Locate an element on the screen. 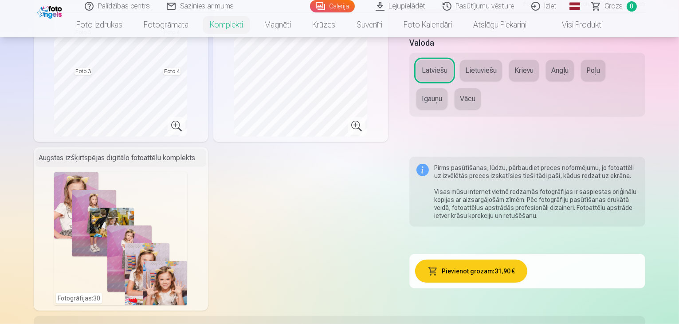 This screenshot has height=324, width=679. div: Augstas izšķirtspējas digitālo fotoattēlu komplekts is located at coordinates (121, 158).